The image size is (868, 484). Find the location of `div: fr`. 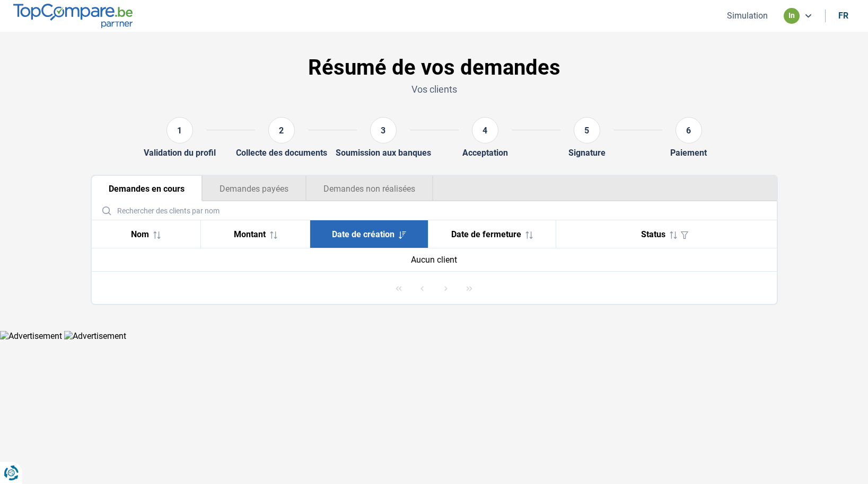

div: fr is located at coordinates (843, 15).